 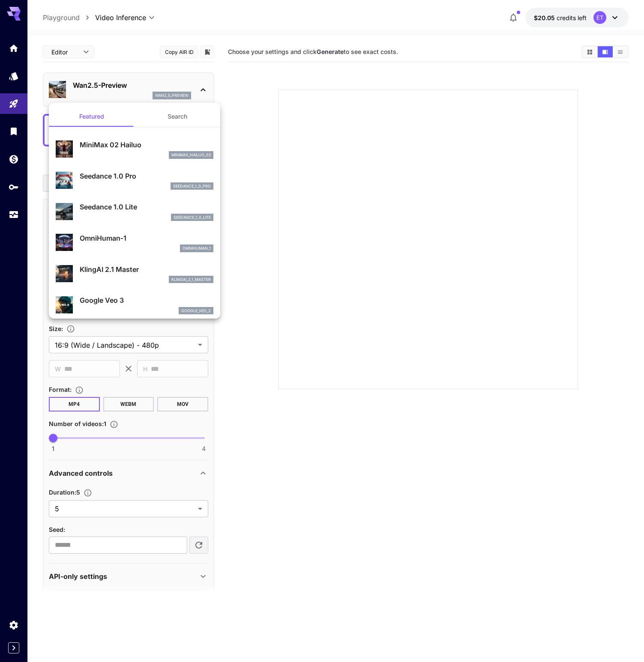 What do you see at coordinates (191, 280) in the screenshot?
I see `p: klingai_2_1_master` at bounding box center [191, 280].